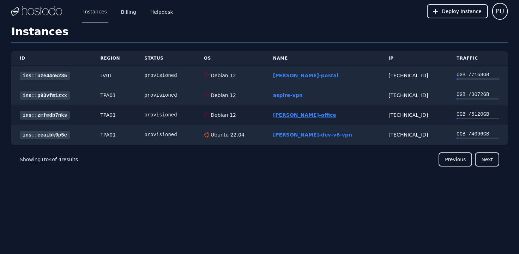 The width and height of the screenshot is (519, 254). Describe the element at coordinates (260, 34) in the screenshot. I see `h1: Instances` at that location.